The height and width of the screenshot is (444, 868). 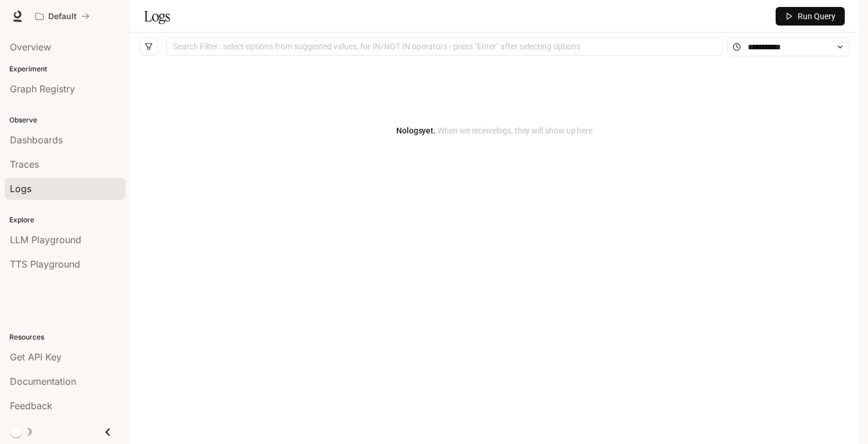 What do you see at coordinates (62, 16) in the screenshot?
I see `p: Default` at bounding box center [62, 16].